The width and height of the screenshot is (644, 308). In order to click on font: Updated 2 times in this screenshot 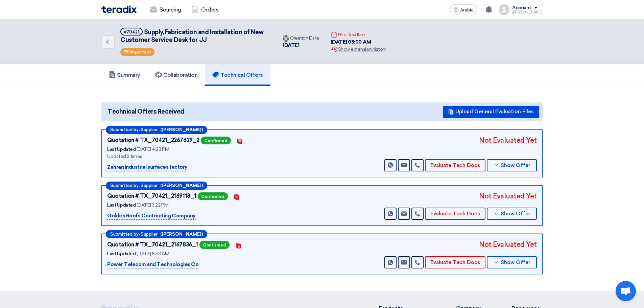, I will do `click(125, 156)`.